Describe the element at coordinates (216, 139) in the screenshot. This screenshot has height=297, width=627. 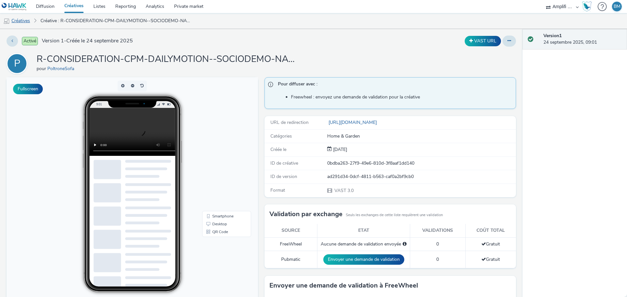
I see `span: Smartphone` at that location.